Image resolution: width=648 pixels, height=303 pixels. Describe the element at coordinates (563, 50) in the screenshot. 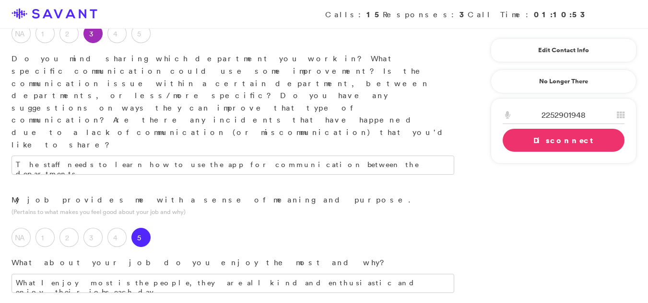

I see `a: Edit Contact Info` at that location.